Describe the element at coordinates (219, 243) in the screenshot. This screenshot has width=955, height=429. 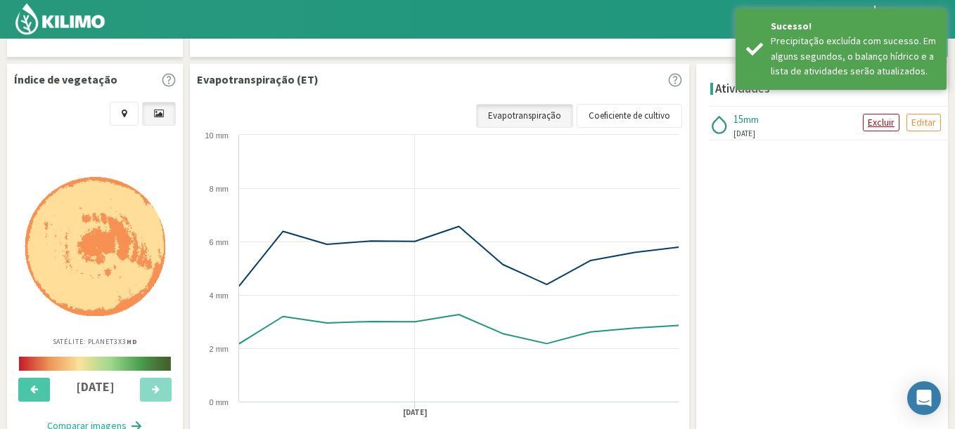
I see `text: 6 mm` at that location.